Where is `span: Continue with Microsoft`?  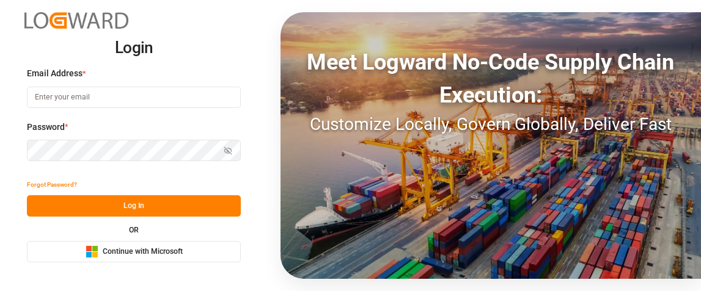 span: Continue with Microsoft is located at coordinates (142, 252).